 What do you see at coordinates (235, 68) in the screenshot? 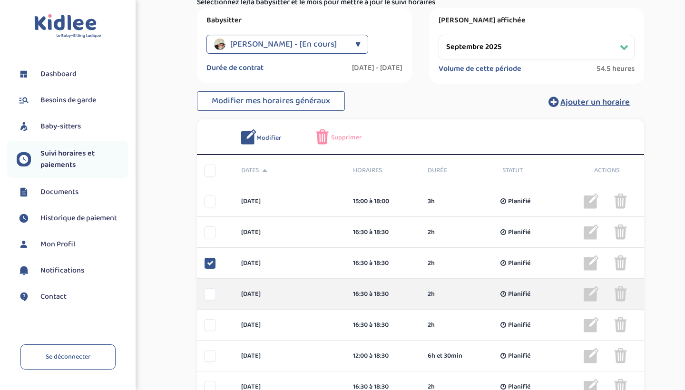
I see `label: Durée de contrat` at bounding box center [235, 68].